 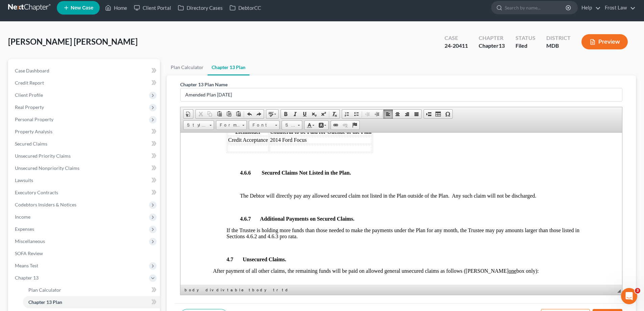 What do you see at coordinates (336, 125) in the screenshot?
I see `a: Link` at bounding box center [336, 125].